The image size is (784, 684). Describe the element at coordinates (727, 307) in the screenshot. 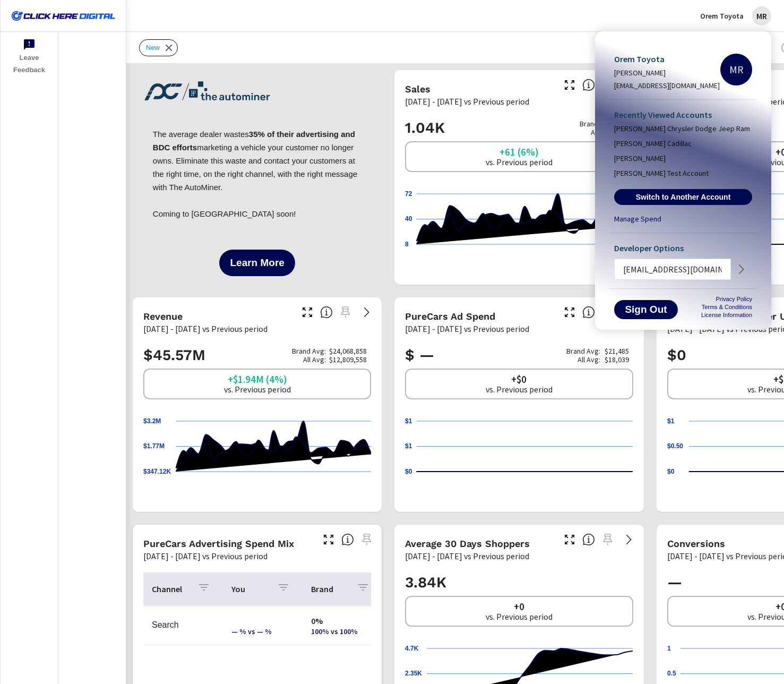

I see `a: Terms & Conditions` at that location.